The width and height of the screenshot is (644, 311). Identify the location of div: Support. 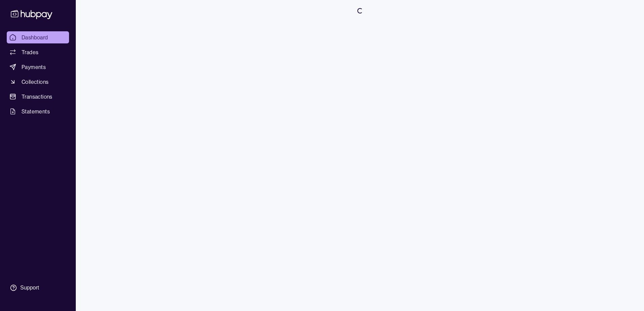
(30, 288).